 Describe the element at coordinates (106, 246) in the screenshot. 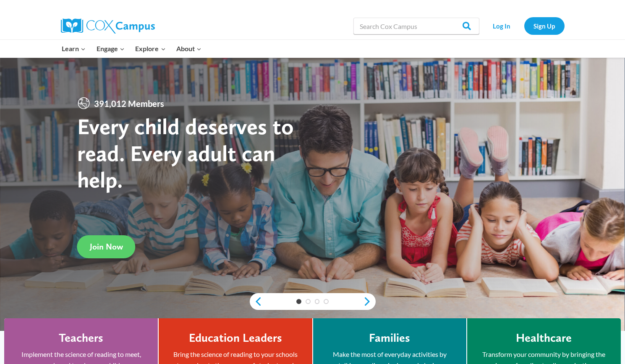

I see `a: Join Now` at that location.